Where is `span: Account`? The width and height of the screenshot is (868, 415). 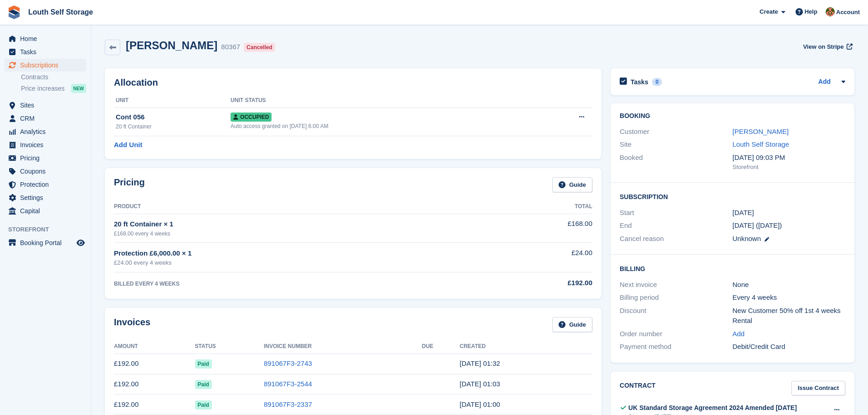 span: Account is located at coordinates (848, 12).